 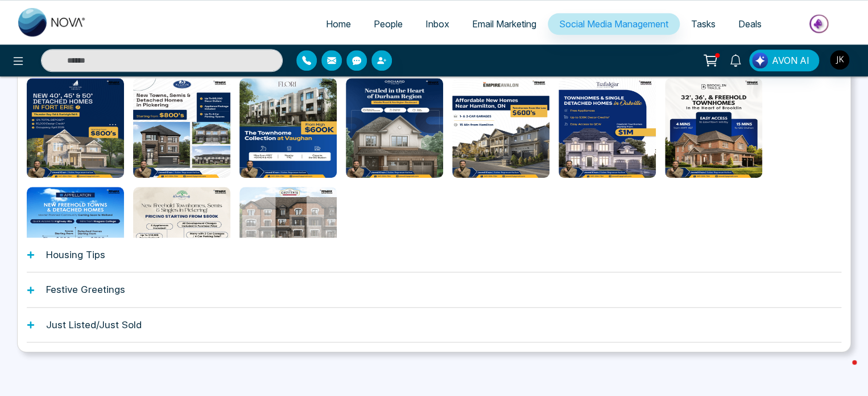 What do you see at coordinates (438, 24) in the screenshot?
I see `span: Inbox` at bounding box center [438, 24].